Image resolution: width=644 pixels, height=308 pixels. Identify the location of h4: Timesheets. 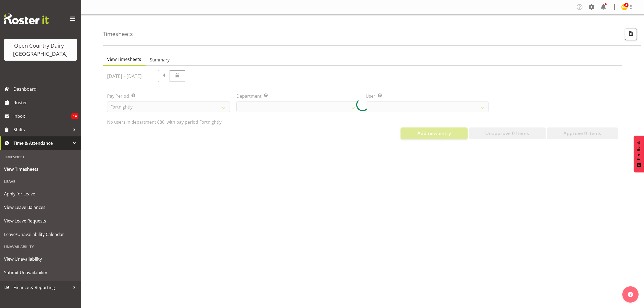
(118, 34).